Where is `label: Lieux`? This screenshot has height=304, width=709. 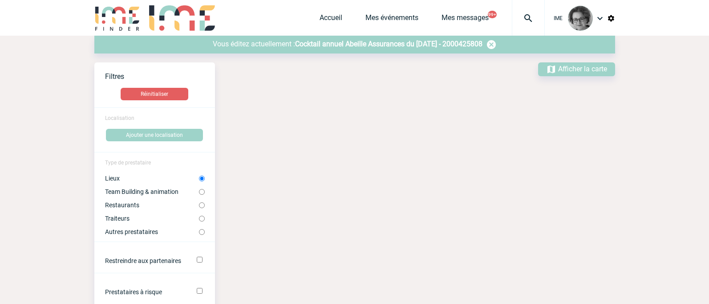 label: Lieux is located at coordinates (152, 178).